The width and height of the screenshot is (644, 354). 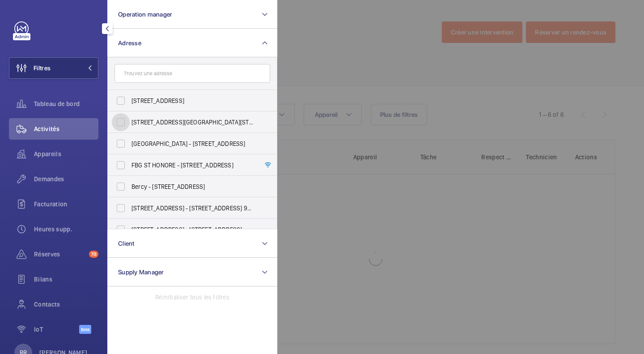 I want to click on span: Demandes, so click(x=67, y=179).